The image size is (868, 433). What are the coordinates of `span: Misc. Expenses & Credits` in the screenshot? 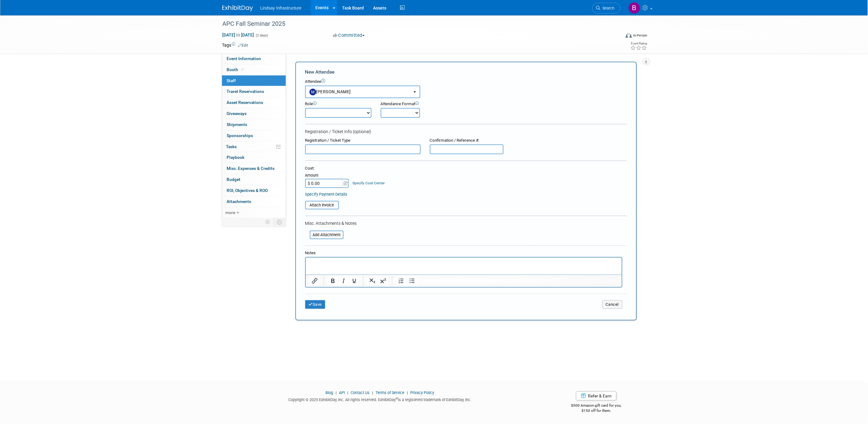 It's located at (251, 168).